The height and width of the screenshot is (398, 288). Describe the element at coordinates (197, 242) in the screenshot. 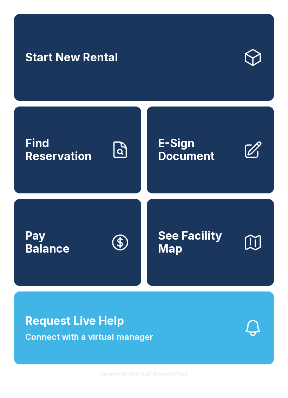

I see `span: See Facility Map` at that location.